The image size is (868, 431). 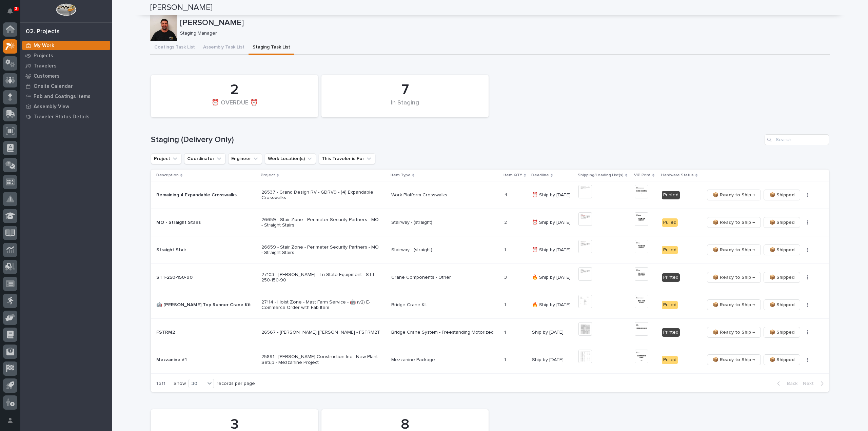 What do you see at coordinates (161, 383) in the screenshot?
I see `p: 1 of 1` at bounding box center [161, 383].